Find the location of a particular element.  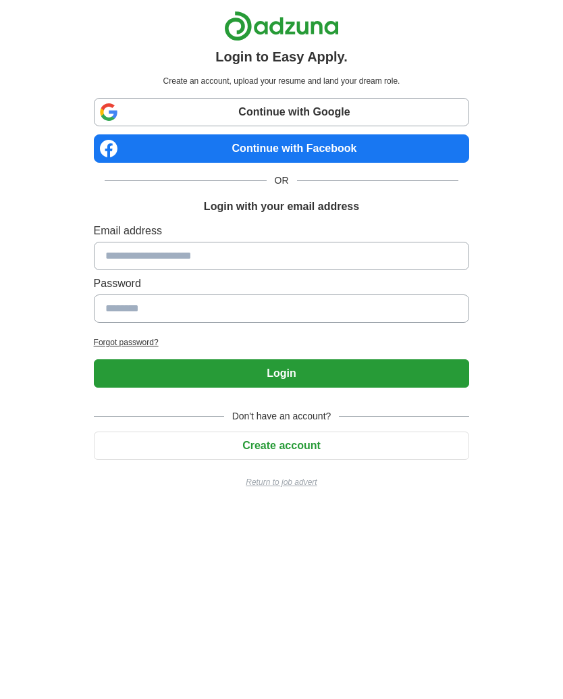

a: Return to job advert is located at coordinates (282, 482).